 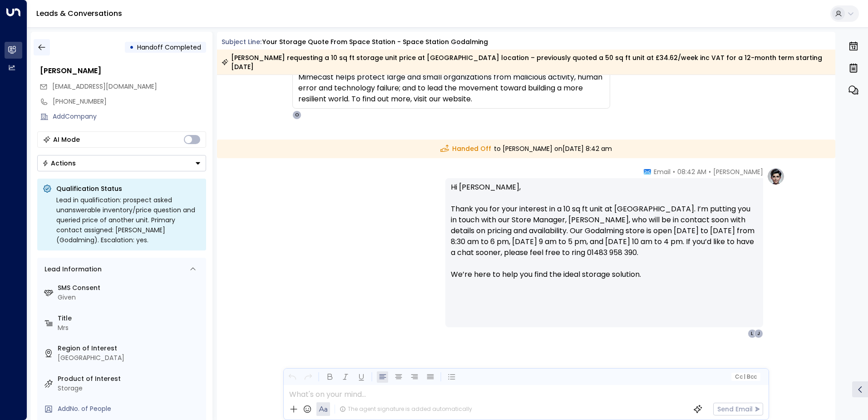 I want to click on div: Mrs, so click(x=130, y=328).